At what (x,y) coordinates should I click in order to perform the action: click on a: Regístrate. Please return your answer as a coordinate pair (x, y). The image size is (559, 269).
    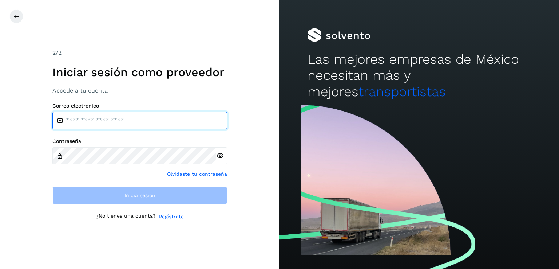
    Looking at the image, I should click on (171, 216).